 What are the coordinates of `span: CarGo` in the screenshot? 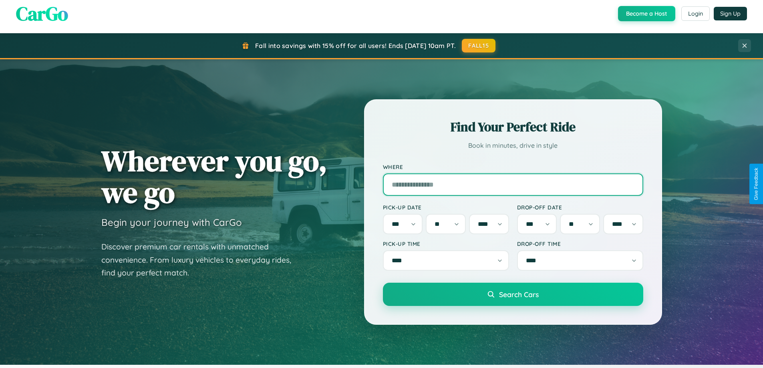 It's located at (42, 14).